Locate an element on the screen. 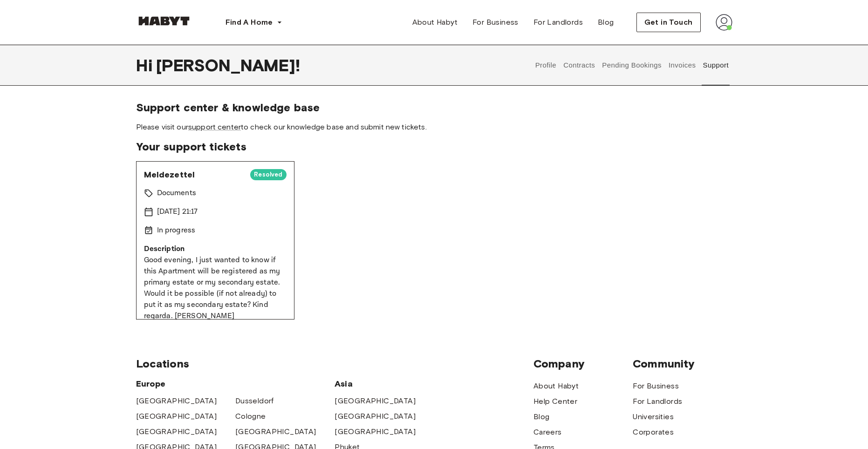 The width and height of the screenshot is (868, 449). span: Please visit our to check our knowledge base and submit new tickets. is located at coordinates (434, 127).